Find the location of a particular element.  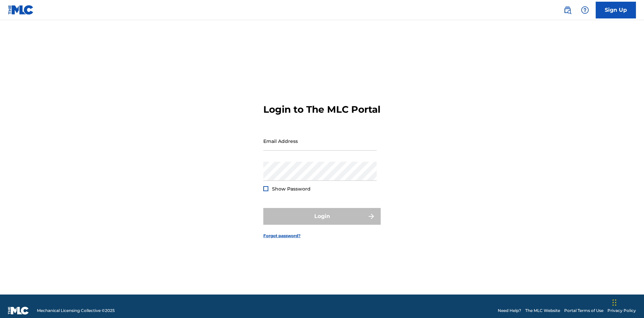

a: Sign Up is located at coordinates (616, 10).